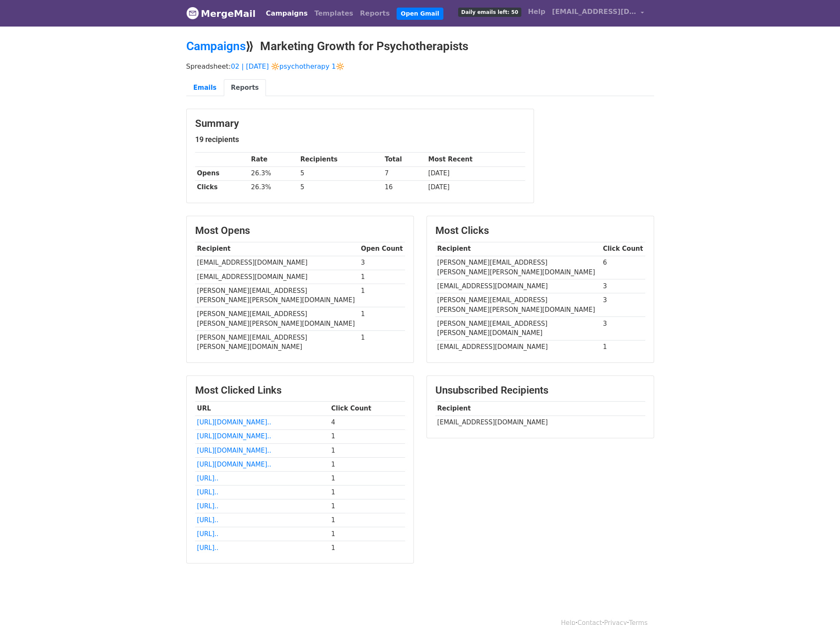 This screenshot has height=625, width=840. Describe the element at coordinates (490, 12) in the screenshot. I see `a: Daily emails left: 50` at that location.